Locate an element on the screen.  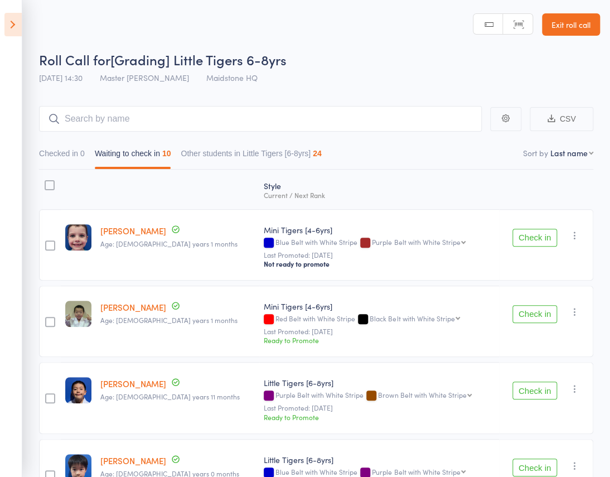
div: Not ready to promote is located at coordinates (379, 264).